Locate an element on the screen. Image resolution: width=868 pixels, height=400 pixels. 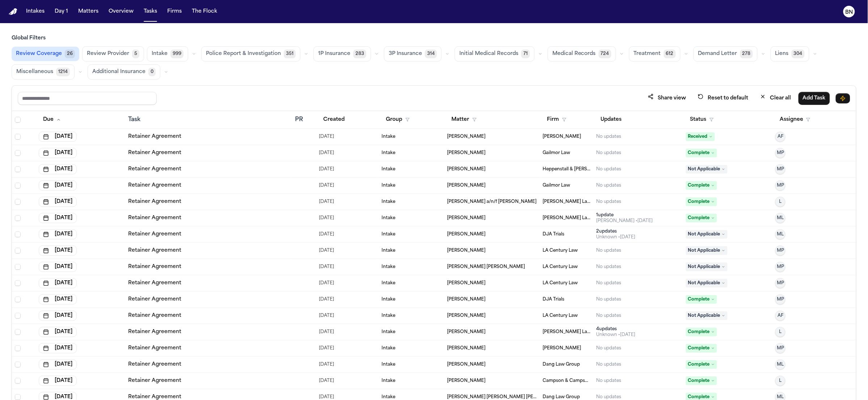
span: Treatment is located at coordinates (647, 54).